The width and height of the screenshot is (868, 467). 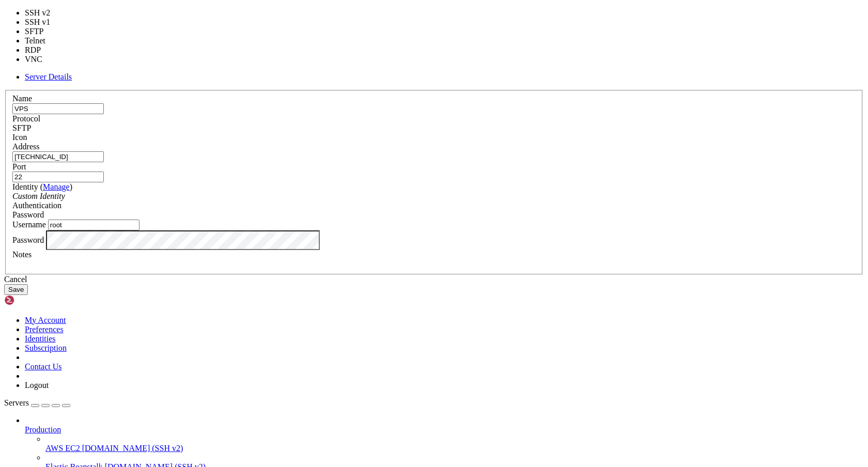 What do you see at coordinates (43, 22) in the screenshot?
I see `li: SSH v1` at bounding box center [43, 22].